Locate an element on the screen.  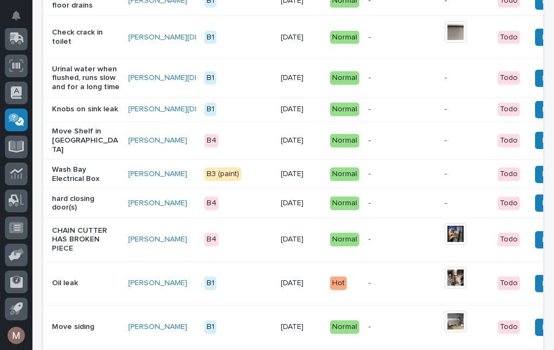
p: hard closing door(s) is located at coordinates (85, 204).